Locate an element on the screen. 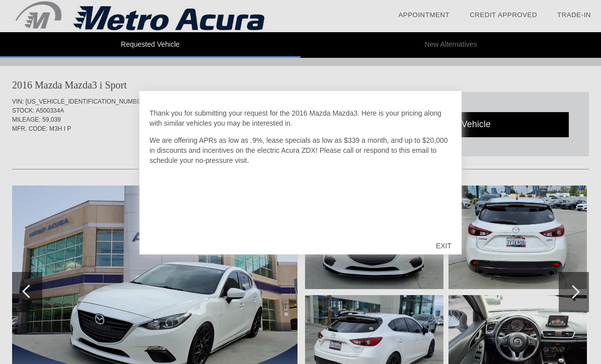 Image resolution: width=601 pixels, height=364 pixels. a: Appointment is located at coordinates (423, 15).